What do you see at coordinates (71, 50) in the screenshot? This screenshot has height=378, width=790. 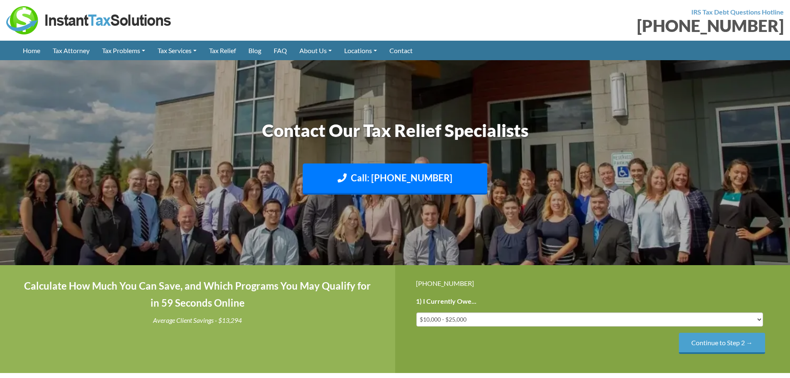 I see `a: Tax Attorney` at bounding box center [71, 50].